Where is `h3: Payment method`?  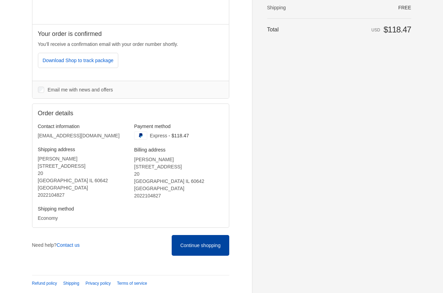 h3: Payment method is located at coordinates (179, 126).